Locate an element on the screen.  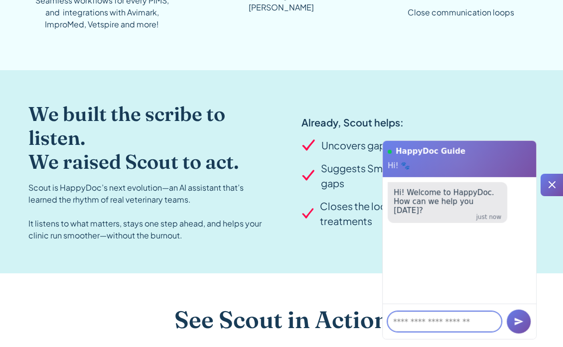
div: Suggests Smart Actions to follow up on the gaps is located at coordinates (428, 176).